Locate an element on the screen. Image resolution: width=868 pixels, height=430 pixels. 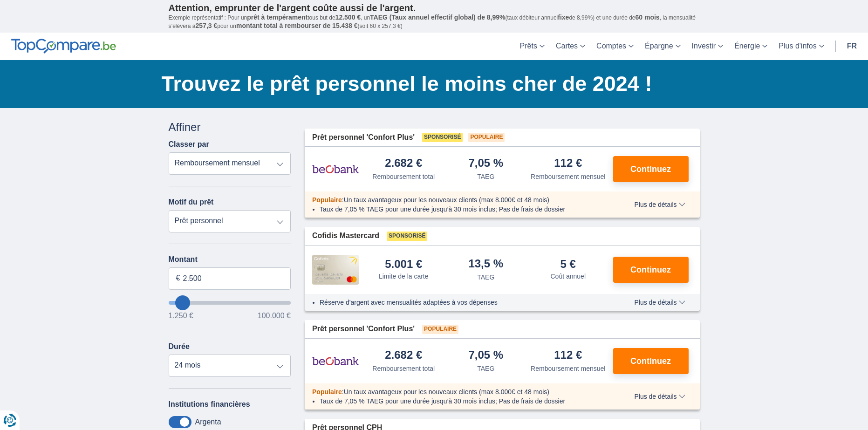
label: Montant is located at coordinates (230, 259).